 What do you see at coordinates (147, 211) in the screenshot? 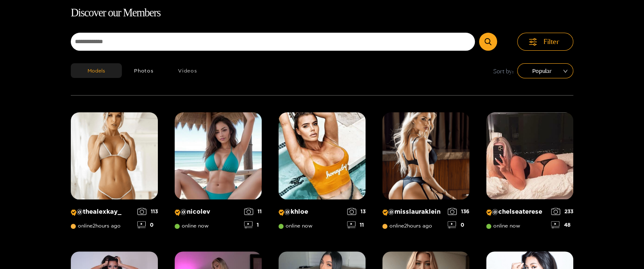
I see `div: 113` at bounding box center [147, 211].